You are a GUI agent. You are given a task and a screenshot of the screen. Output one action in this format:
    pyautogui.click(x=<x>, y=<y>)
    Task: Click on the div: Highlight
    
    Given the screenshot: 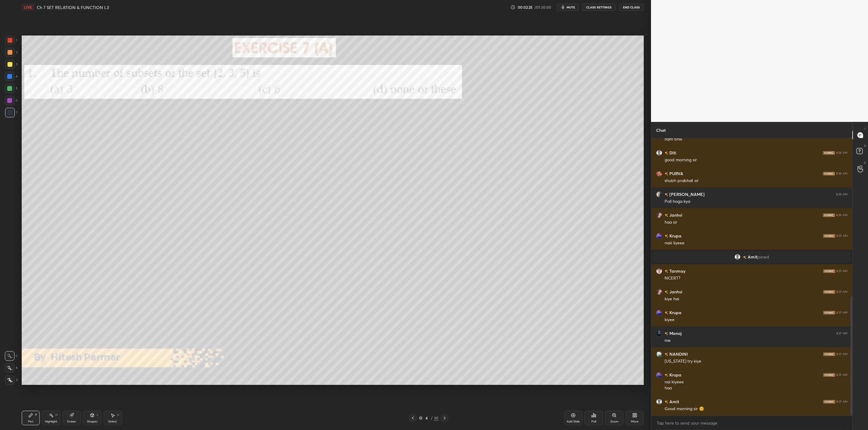 What is the action you would take?
    pyautogui.click(x=51, y=422)
    